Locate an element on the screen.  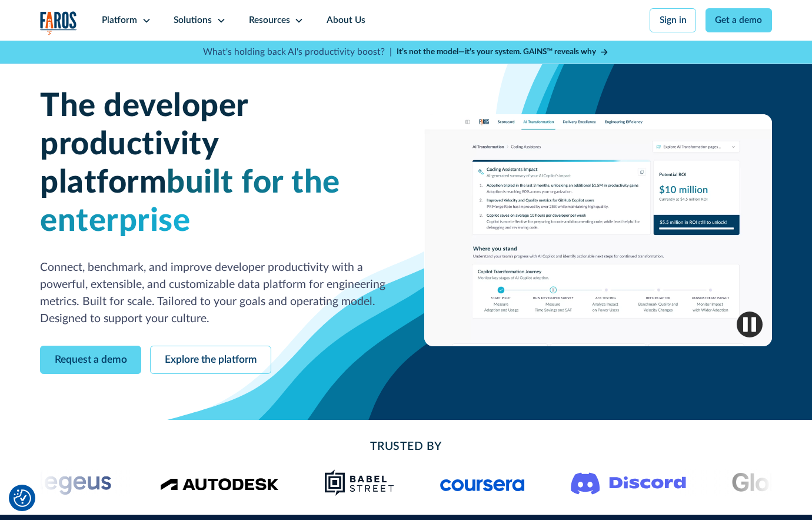
a: Request a demo is located at coordinates (91, 360).